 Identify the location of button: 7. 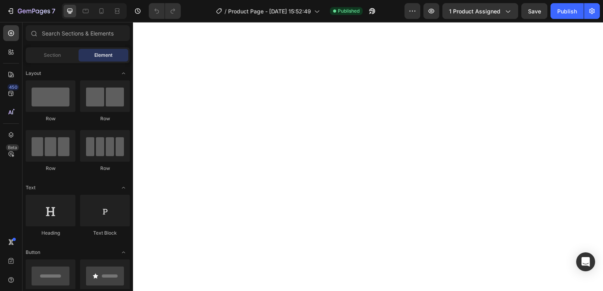
(31, 11).